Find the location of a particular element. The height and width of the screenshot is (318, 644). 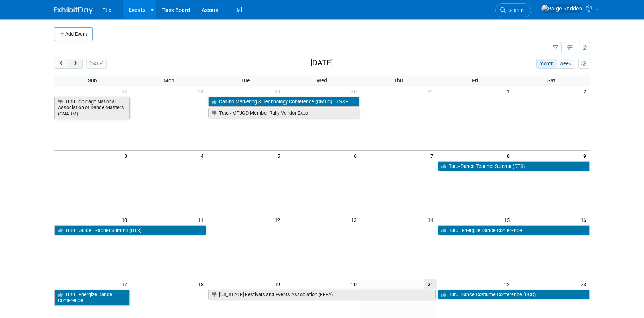

button: myCustomButton is located at coordinates (584, 64).